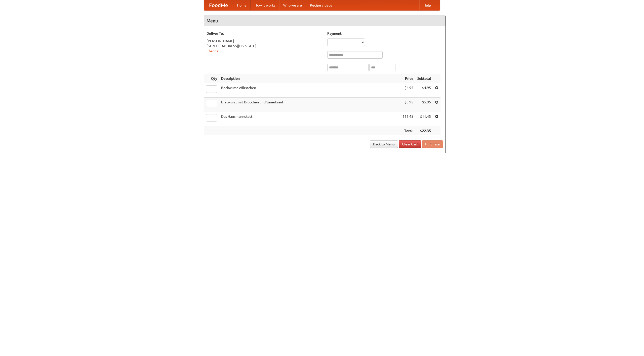 This screenshot has height=356, width=644. What do you see at coordinates (408, 131) in the screenshot?
I see `th: Total:` at bounding box center [408, 131].